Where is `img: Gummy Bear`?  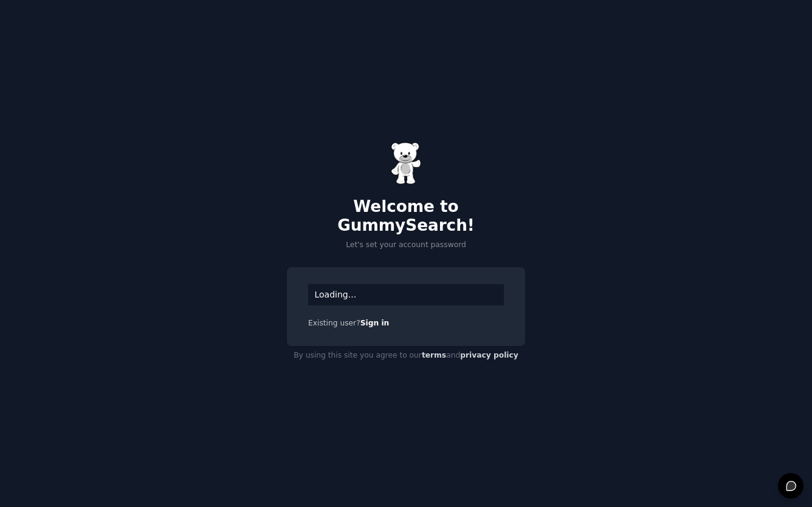 img: Gummy Bear is located at coordinates (406, 163).